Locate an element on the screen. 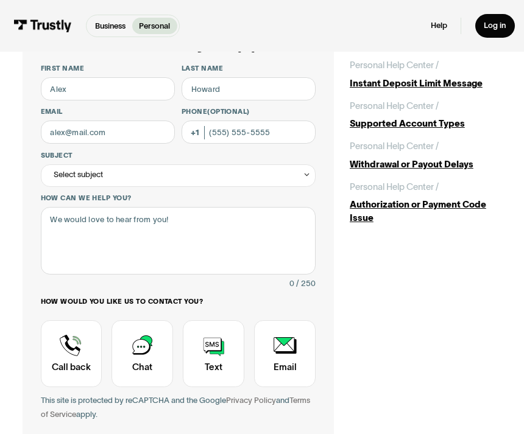 The image size is (524, 434). label: How would you like us to contact you? is located at coordinates (179, 302).